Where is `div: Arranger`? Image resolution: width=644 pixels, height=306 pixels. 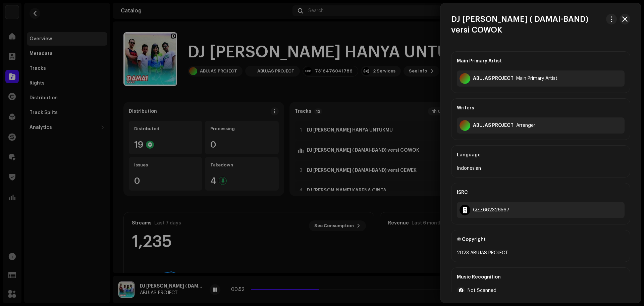 div: Arranger is located at coordinates (526, 126).